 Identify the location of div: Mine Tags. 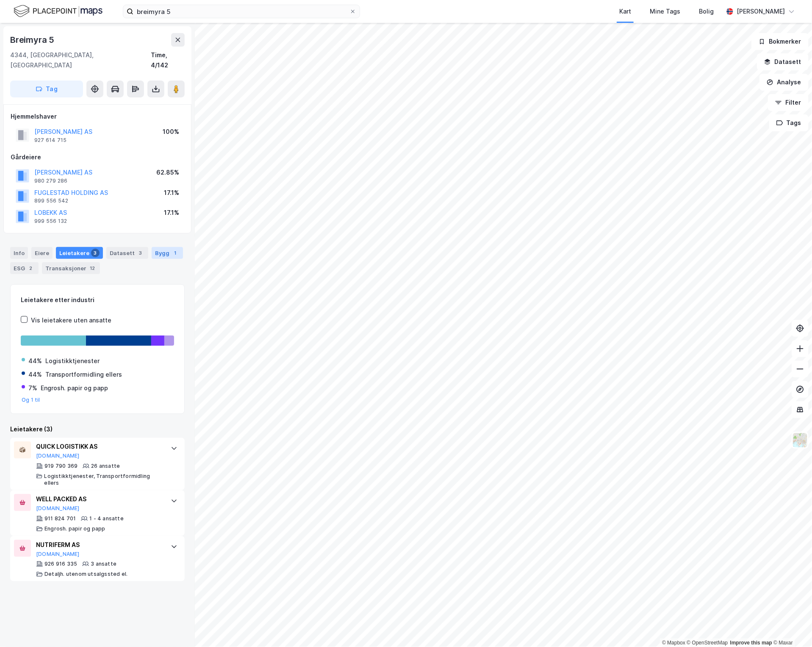
(665, 11).